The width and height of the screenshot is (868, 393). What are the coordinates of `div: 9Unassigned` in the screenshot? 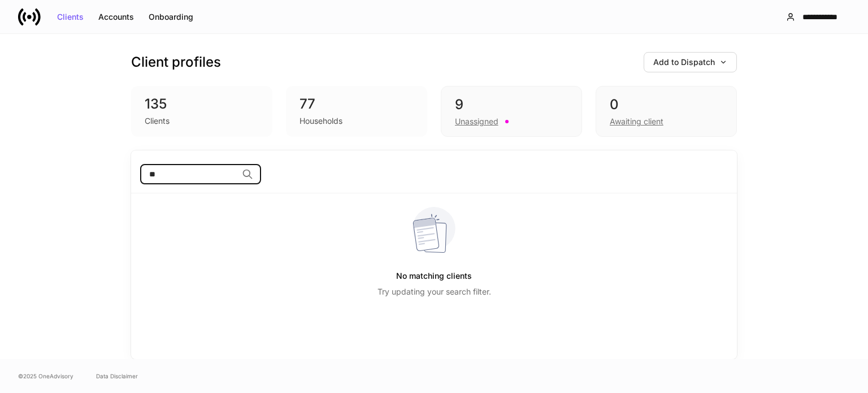 It's located at (511, 111).